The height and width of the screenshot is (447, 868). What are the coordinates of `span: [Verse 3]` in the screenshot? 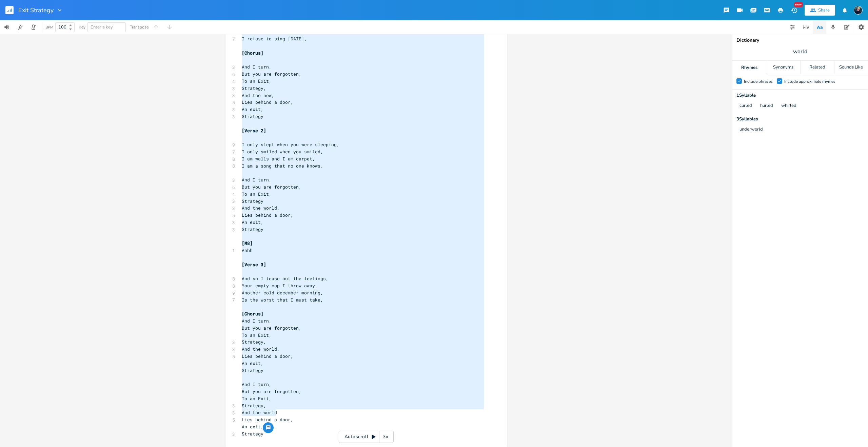 It's located at (254, 265).